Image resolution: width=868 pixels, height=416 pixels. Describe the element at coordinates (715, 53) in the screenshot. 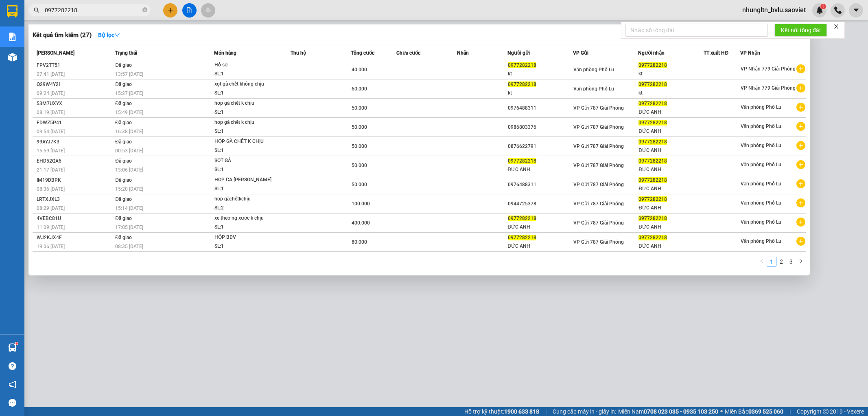

I see `span: TT xuất HĐ` at that location.